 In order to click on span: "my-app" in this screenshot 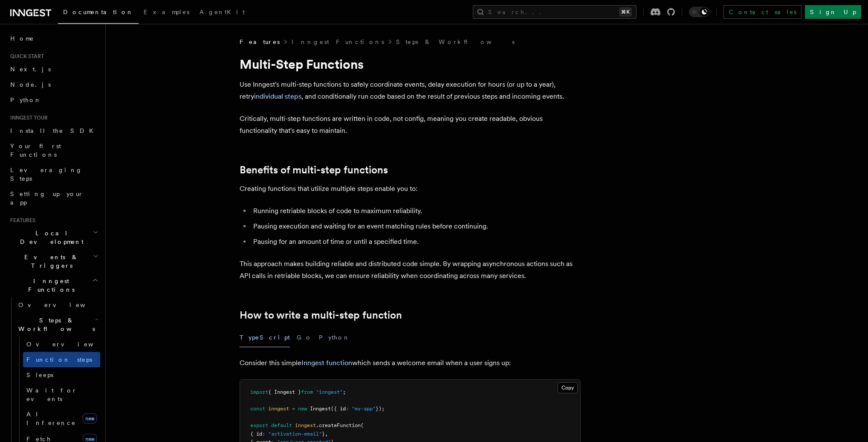, I will do `click(364, 408)`.